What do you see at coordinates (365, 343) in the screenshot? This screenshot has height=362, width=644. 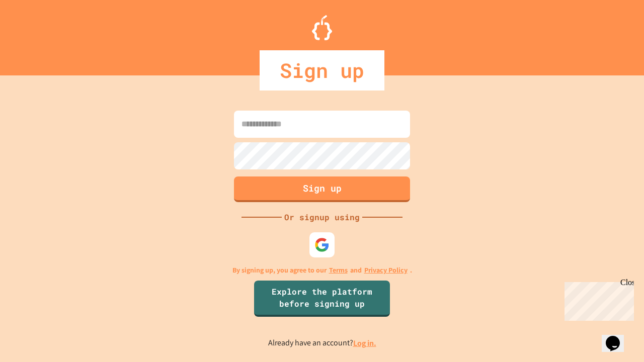 I see `a: Log in.` at bounding box center [365, 343].